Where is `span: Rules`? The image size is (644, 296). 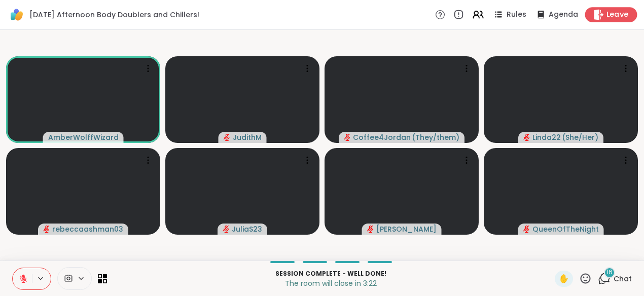
span: Rules is located at coordinates (516, 15).